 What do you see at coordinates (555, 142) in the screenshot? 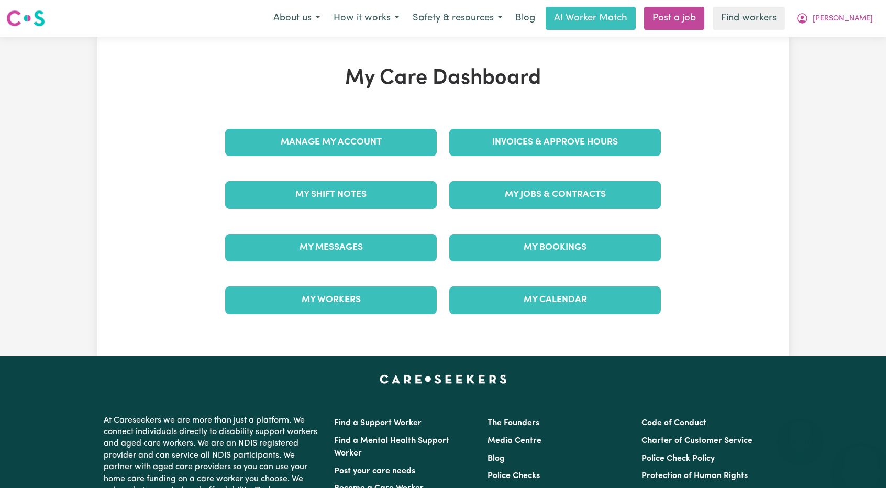
I see `a: Invoices & Approve Hours` at bounding box center [555, 142].